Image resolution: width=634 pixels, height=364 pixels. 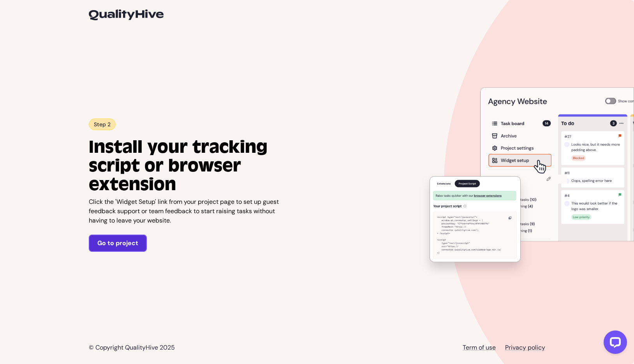 I want to click on span: © Copyright QualityHive 2025, so click(x=132, y=347).